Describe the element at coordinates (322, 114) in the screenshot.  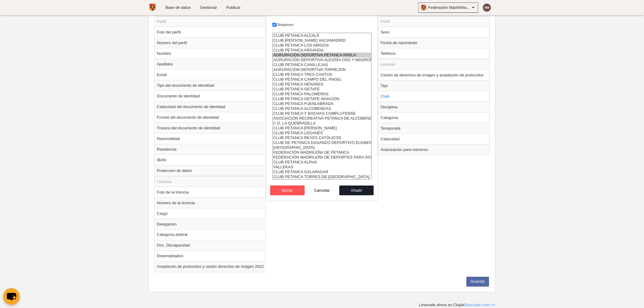
I see `option: CLUB PETANCA Y BOCHAS COMPLUTENSE` at that location.